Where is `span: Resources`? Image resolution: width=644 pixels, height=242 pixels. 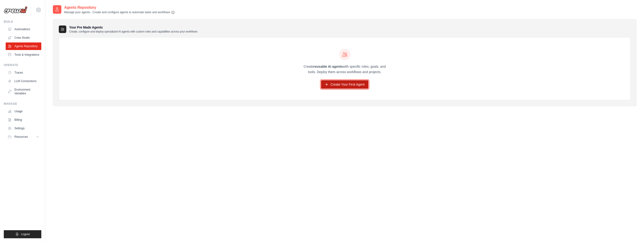
span: Resources is located at coordinates (21, 137).